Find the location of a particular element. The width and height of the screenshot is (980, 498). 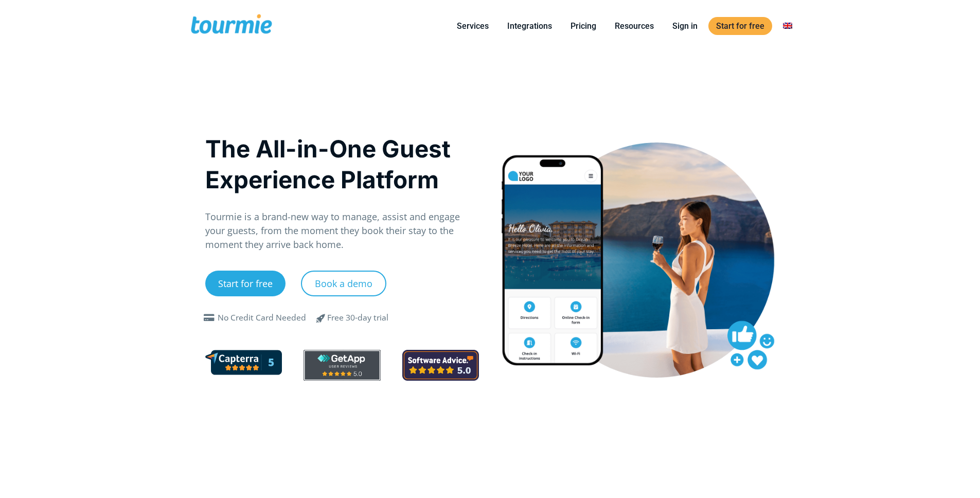

div: No Credit Card Needed is located at coordinates (262, 318).